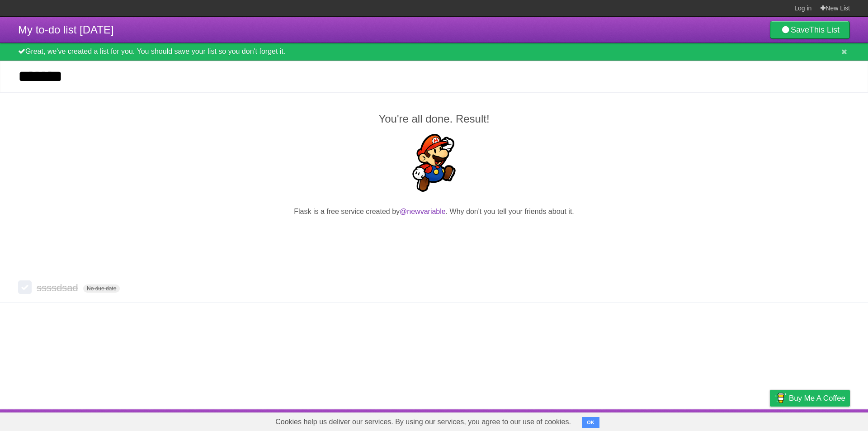 The image size is (868, 431). What do you see at coordinates (659, 420) in the screenshot?
I see `a: About` at bounding box center [659, 420].